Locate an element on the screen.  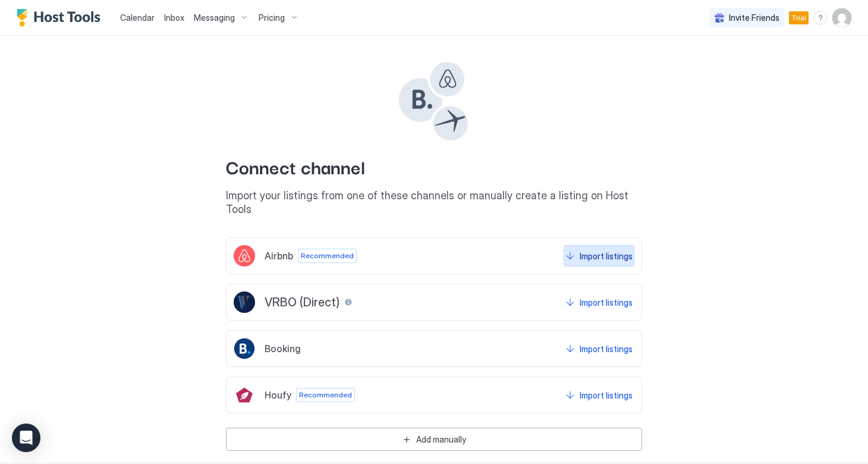
span: Messaging is located at coordinates (214, 18).